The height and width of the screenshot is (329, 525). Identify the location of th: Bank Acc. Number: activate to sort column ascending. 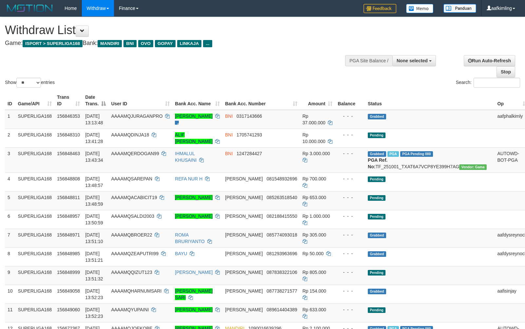
(261, 100).